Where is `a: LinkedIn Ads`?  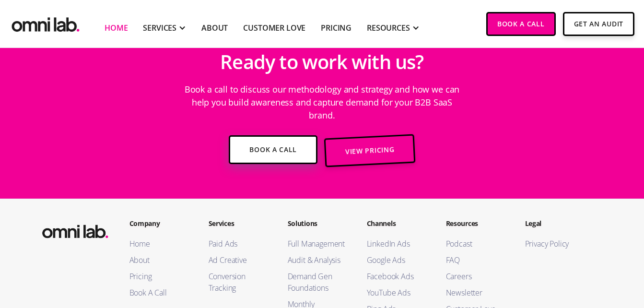
a: LinkedIn Ads is located at coordinates (397, 244).